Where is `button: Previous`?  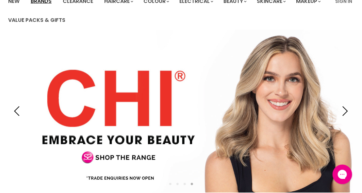 button: Previous is located at coordinates (18, 111).